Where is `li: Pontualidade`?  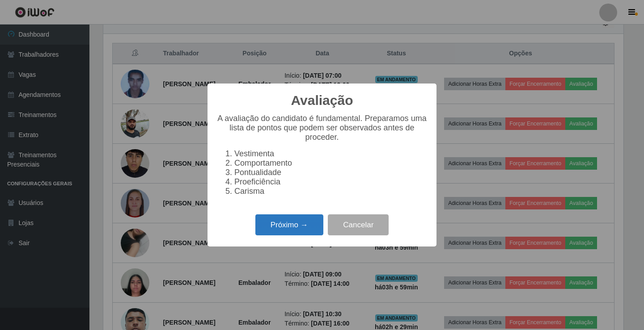 li: Pontualidade is located at coordinates (331, 172).